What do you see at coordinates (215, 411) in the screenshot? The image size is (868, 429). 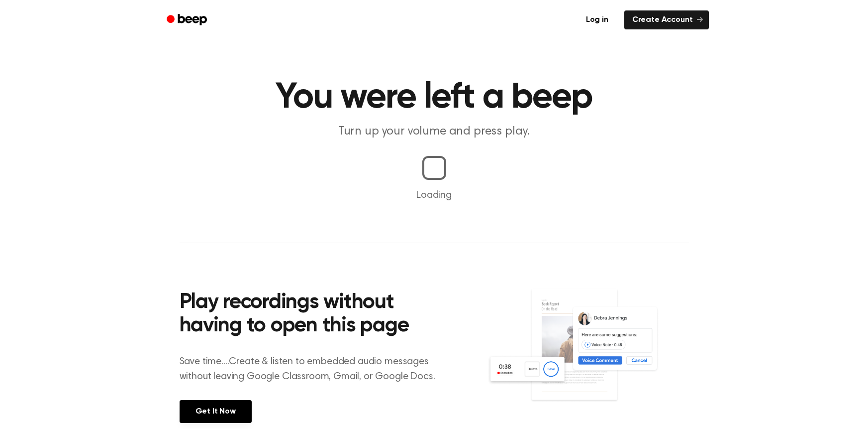 I see `a: Get It Now` at bounding box center [215, 411].